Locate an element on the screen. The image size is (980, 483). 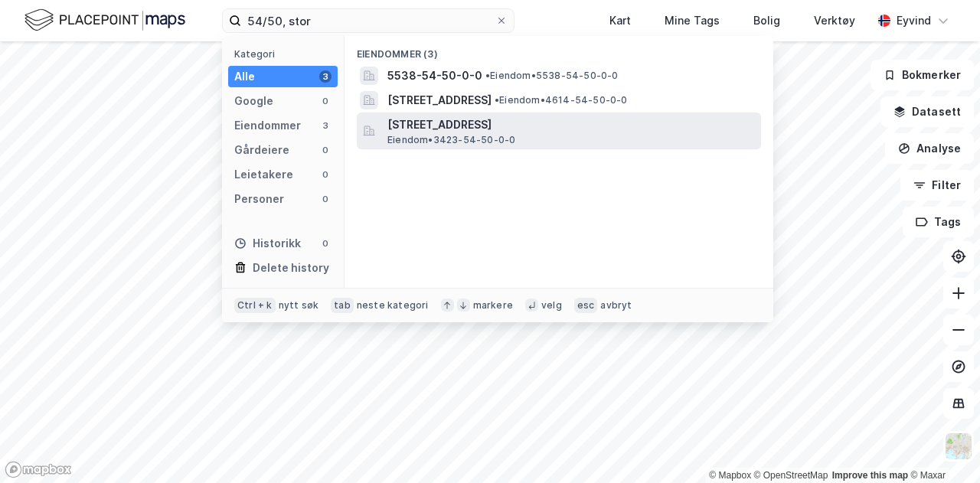
a: Improve this map is located at coordinates (869, 476).